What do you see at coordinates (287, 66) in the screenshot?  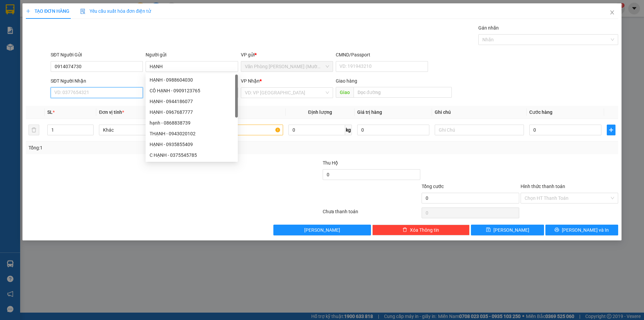 I see `span: Văn Phòng Trần Phú (Mường Thanh)` at bounding box center [287, 66].